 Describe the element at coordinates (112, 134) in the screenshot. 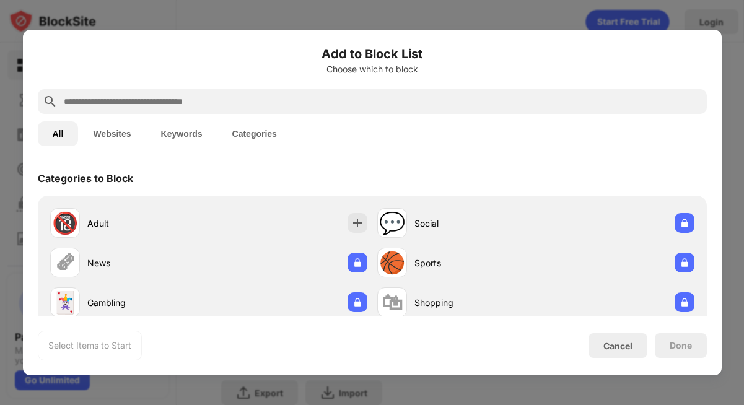

I see `button: Websites` at that location.